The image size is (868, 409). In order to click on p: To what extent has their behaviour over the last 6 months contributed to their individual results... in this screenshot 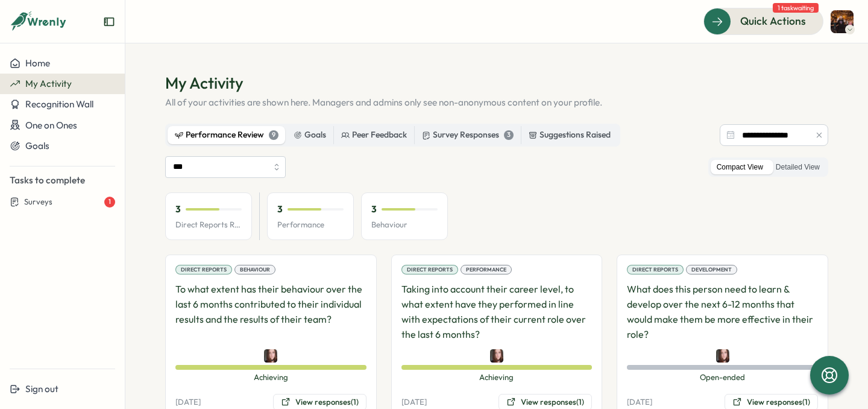, I will do `click(271, 311)`.